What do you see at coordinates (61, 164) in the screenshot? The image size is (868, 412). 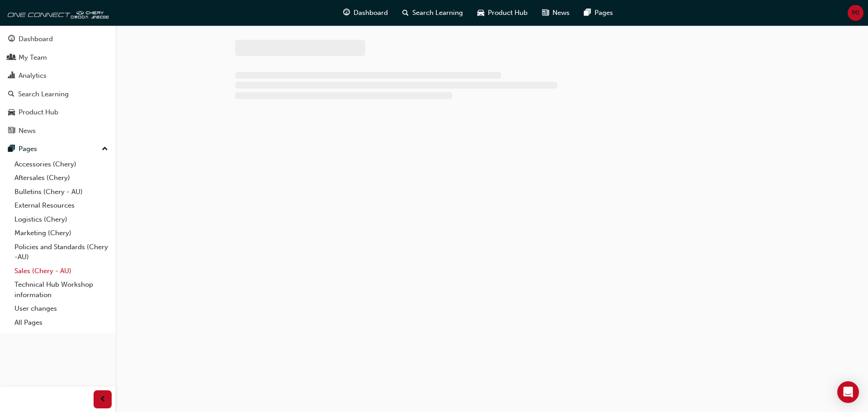 I see `a: Accessories (Chery)` at bounding box center [61, 164].